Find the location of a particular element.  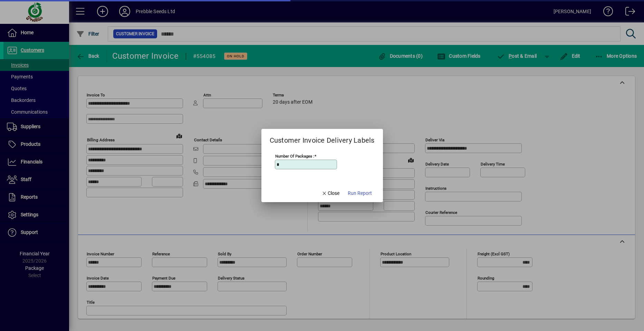

span: Run Report is located at coordinates (360, 193).